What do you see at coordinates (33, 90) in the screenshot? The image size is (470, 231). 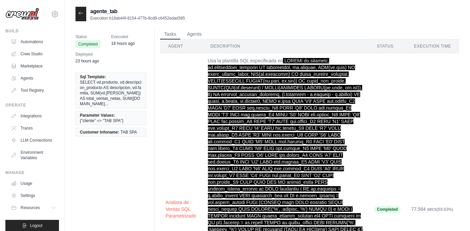 I see `a: Tool Registry` at bounding box center [33, 90].